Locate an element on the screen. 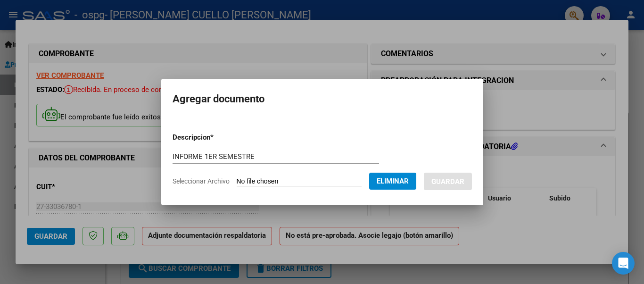  span: Eliminar is located at coordinates (393, 181).